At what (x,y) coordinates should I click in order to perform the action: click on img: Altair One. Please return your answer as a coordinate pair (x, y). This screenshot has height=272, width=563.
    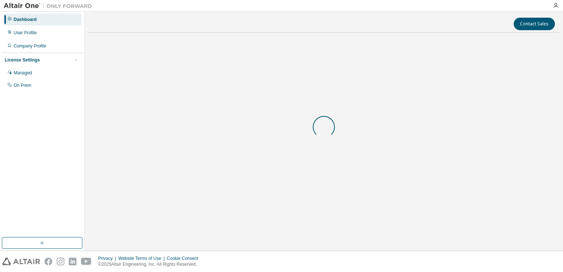
    Looking at the image, I should click on (50, 6).